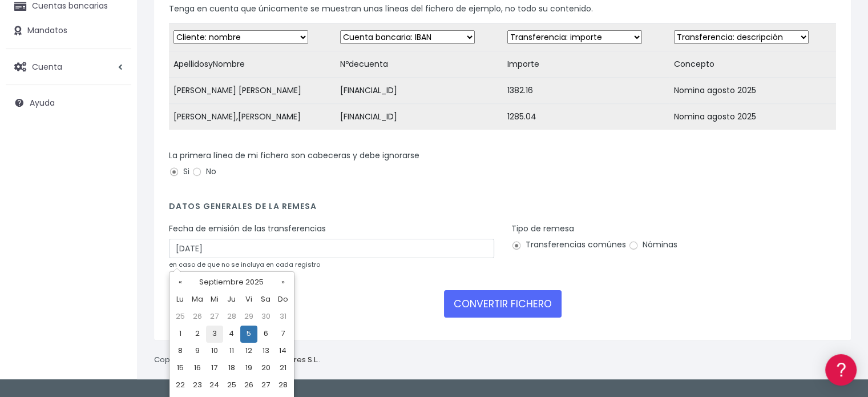 The width and height of the screenshot is (868, 397). Describe the element at coordinates (180, 368) in the screenshot. I see `td: 15` at that location.